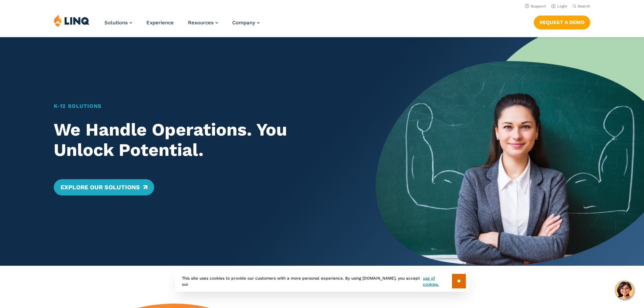 This screenshot has width=644, height=308. Describe the element at coordinates (437, 282) in the screenshot. I see `a: use of cookies.` at that location.